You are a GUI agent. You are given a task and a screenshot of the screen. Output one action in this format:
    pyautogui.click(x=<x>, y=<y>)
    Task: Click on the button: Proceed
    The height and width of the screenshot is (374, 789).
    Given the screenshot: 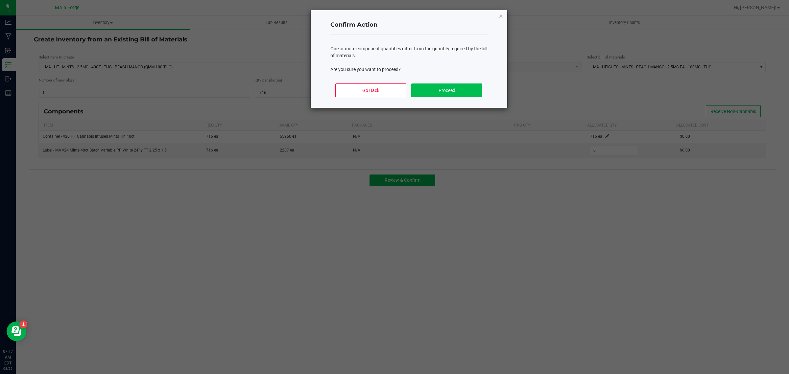 What is the action you would take?
    pyautogui.click(x=446, y=90)
    